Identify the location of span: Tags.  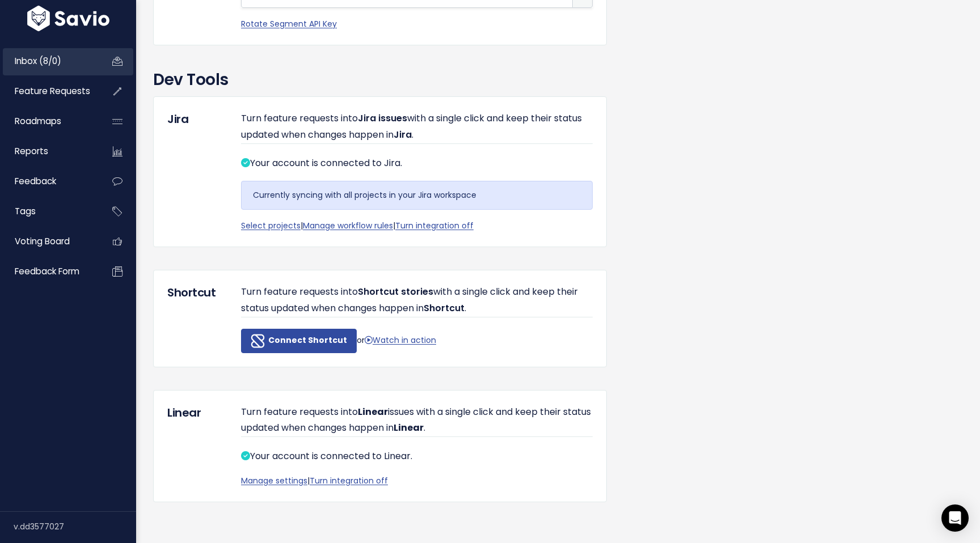
(25, 211).